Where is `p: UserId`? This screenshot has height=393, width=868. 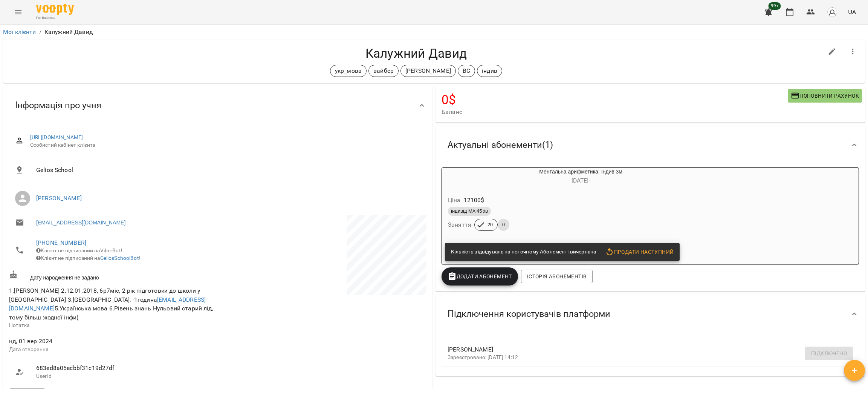
p: UserId is located at coordinates (123, 377).